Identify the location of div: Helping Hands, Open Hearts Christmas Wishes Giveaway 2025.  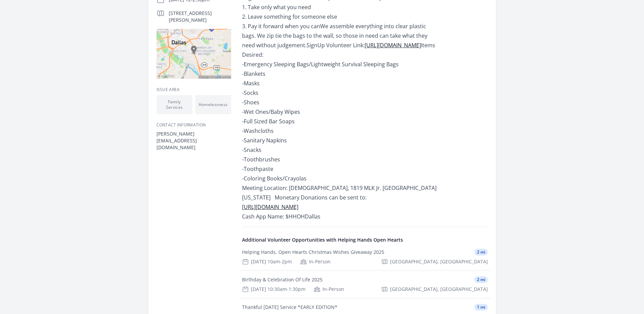
(313, 252).